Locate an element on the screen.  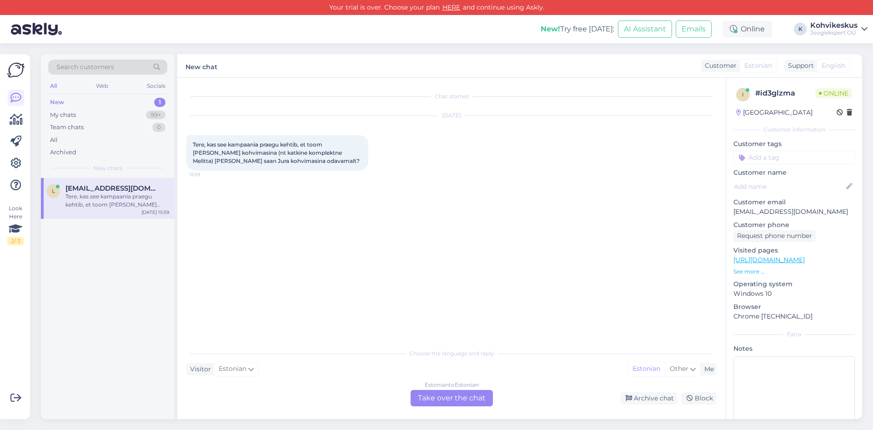
div: Take over the chat is located at coordinates (452, 398).